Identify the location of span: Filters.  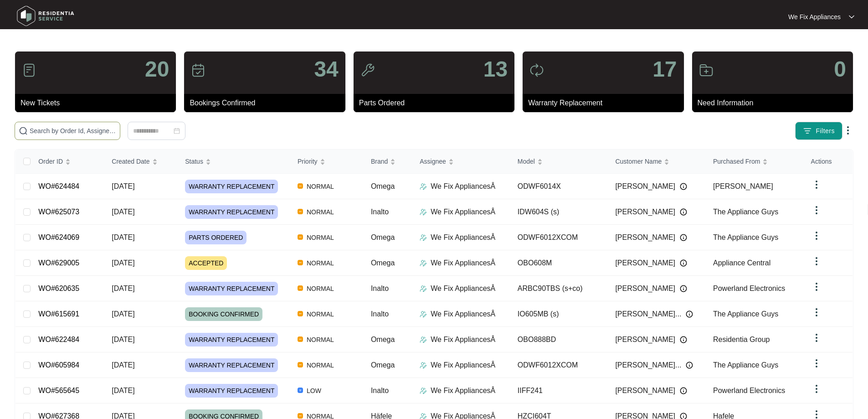
(825, 131).